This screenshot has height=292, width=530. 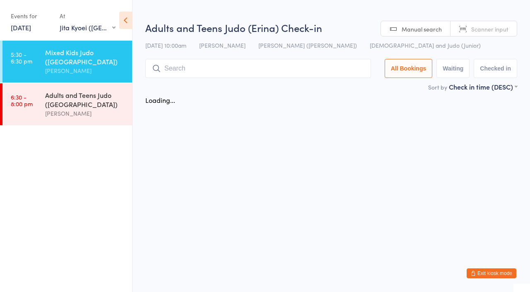 What do you see at coordinates (438, 87) in the screenshot?
I see `label: Sort by` at bounding box center [438, 87].